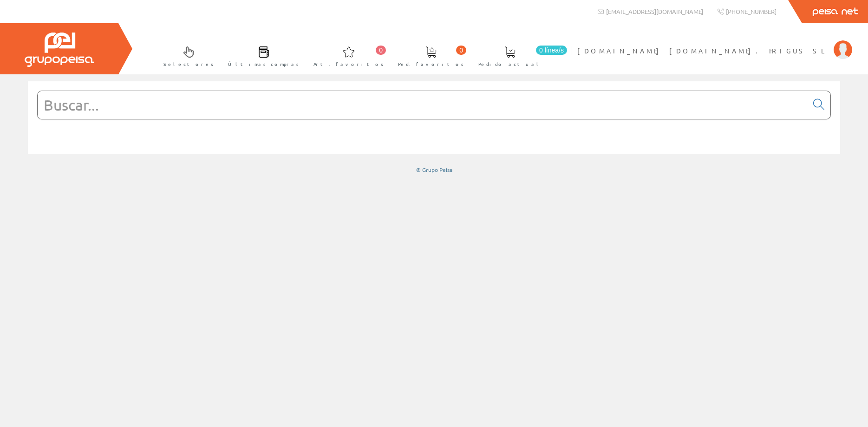  What do you see at coordinates (261, 55) in the screenshot?
I see `a: Últimas compras` at bounding box center [261, 55].